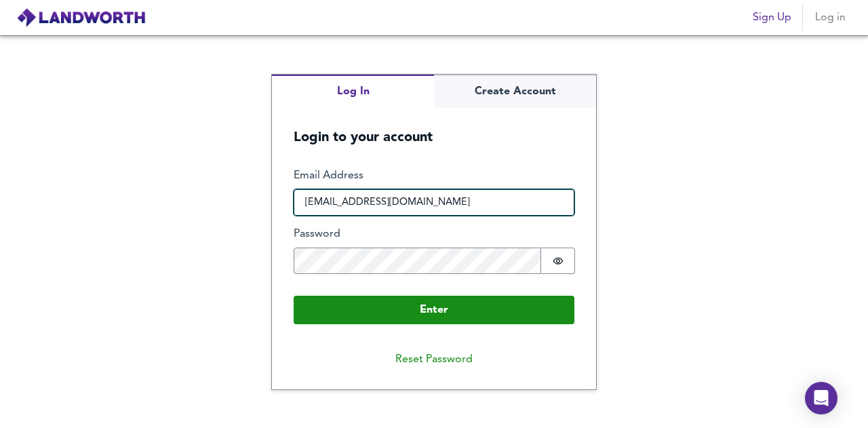  What do you see at coordinates (558, 261) in the screenshot?
I see `button: Show password` at bounding box center [558, 261].